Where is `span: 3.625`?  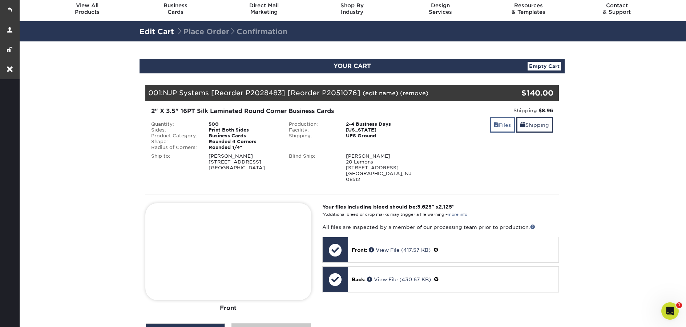
span: 3.625 is located at coordinates (425, 207).